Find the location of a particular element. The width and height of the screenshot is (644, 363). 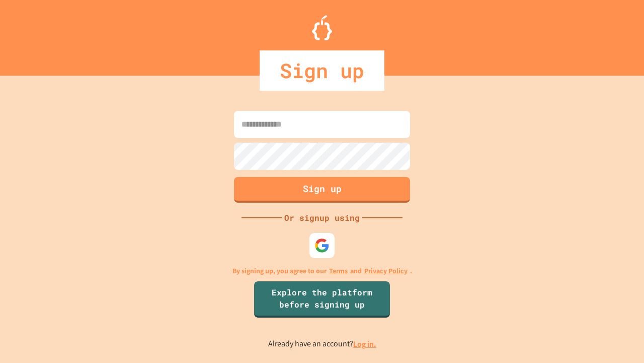

p: Already have an account? is located at coordinates (322, 343).